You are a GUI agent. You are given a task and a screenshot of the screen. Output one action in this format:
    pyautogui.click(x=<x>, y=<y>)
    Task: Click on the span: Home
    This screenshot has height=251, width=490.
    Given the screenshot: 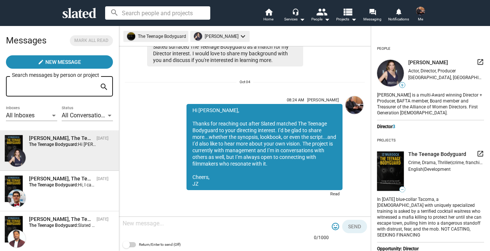 What is the action you would take?
    pyautogui.click(x=268, y=19)
    